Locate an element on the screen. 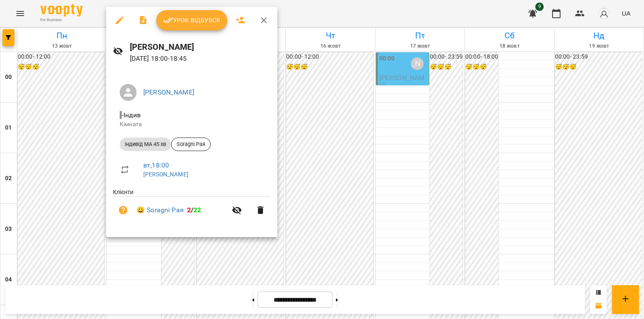  a: 😀 Soragni Рая is located at coordinates (160, 210).